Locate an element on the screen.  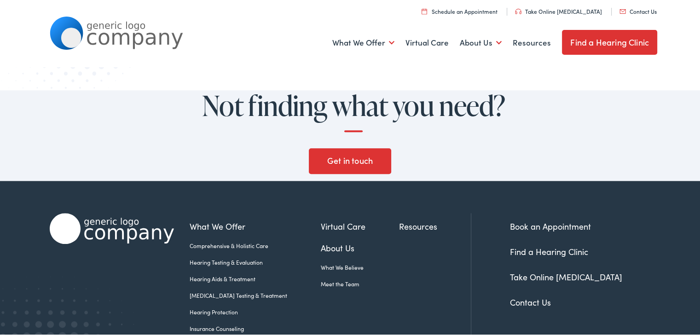
a: Comprehensive & Holistic Care is located at coordinates (255, 244).